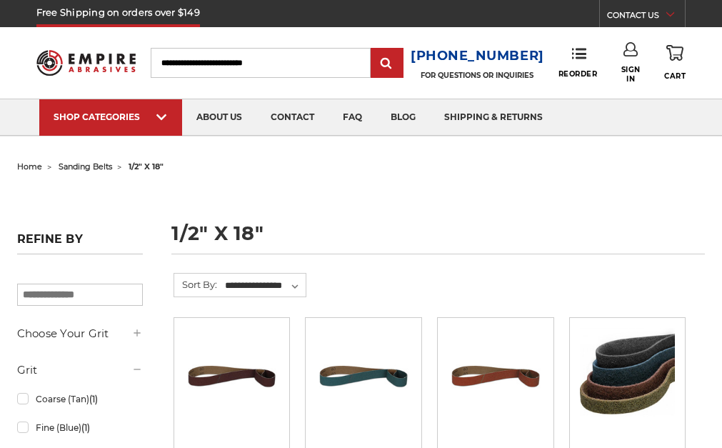  What do you see at coordinates (477, 75) in the screenshot?
I see `p: FOR QUESTIONS OR INQUIRIES` at bounding box center [477, 75].